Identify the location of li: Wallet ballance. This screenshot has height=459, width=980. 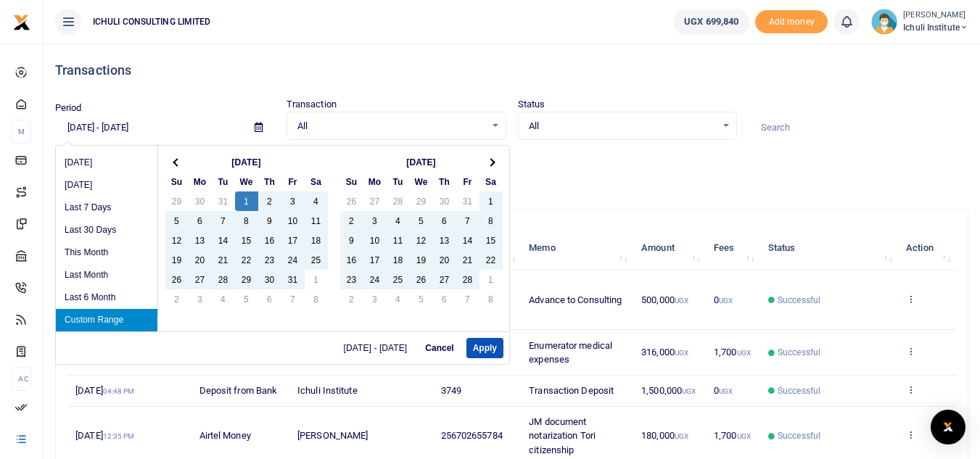
(711, 22).